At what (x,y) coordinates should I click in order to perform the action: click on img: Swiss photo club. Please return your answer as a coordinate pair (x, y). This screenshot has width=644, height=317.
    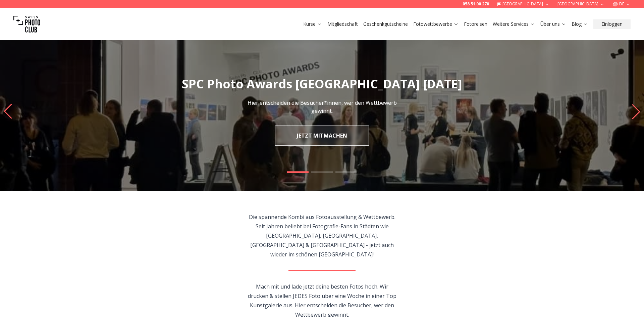
    Looking at the image, I should click on (27, 24).